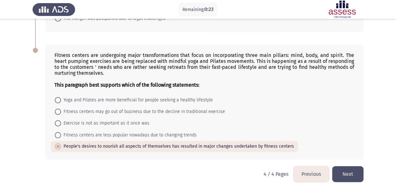  Describe the element at coordinates (129, 135) in the screenshot. I see `span: Fitness centers are less popular nowadays due to changing trends` at that location.